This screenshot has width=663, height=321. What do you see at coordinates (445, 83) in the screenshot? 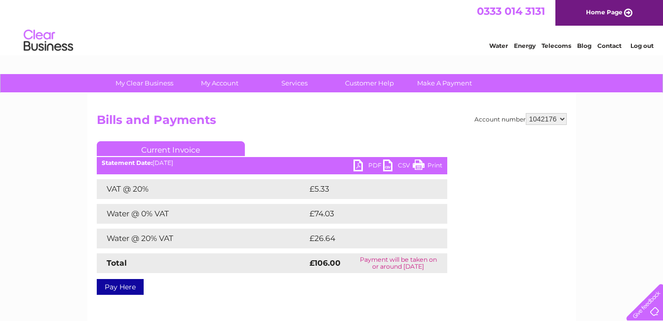
I see `a: Make A Payment` at bounding box center [445, 83].